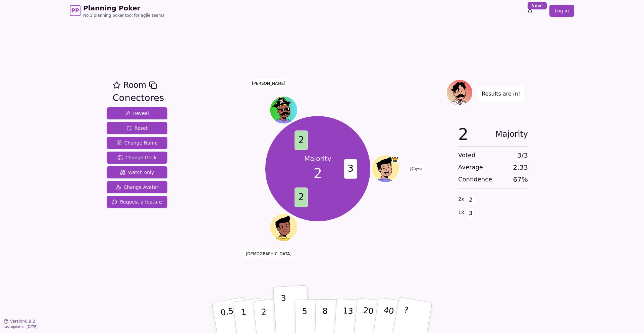 The image size is (644, 333). What do you see at coordinates (418, 169) in the screenshot?
I see `span: (you)` at bounding box center [418, 169].